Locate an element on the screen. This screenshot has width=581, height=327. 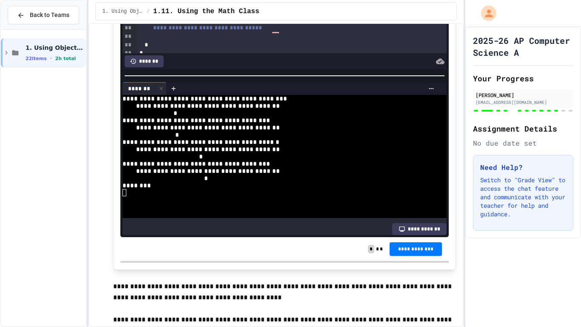
h1: 2025-26 AP Computer Science A is located at coordinates (523, 46).